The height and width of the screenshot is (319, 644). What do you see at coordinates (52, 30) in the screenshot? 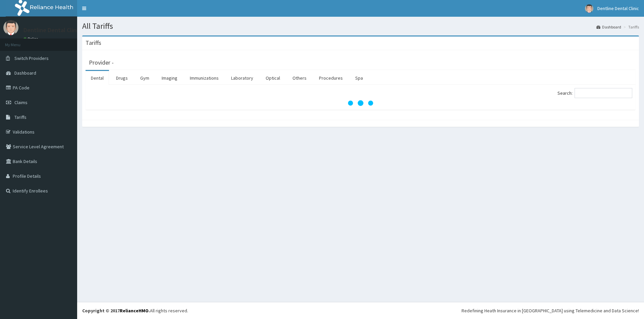
I see `p: Dentline Dental Clinic` at bounding box center [52, 30].